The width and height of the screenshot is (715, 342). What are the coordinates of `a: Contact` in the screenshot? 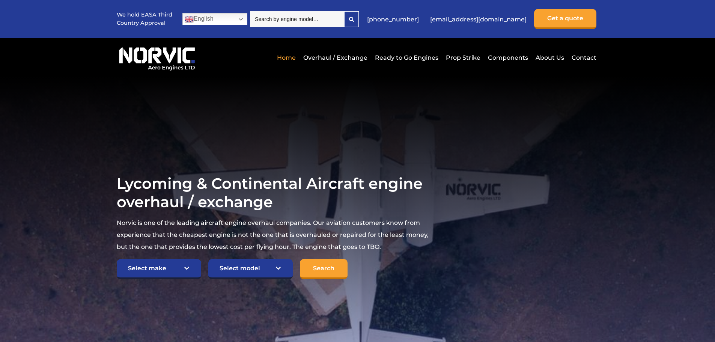 It's located at (583, 57).